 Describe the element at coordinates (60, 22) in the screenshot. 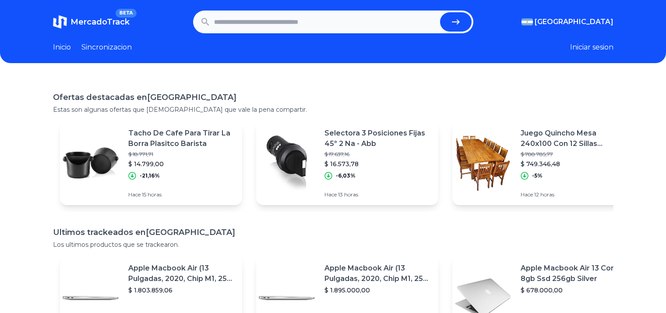

I see `img: MercadoTrack` at that location.